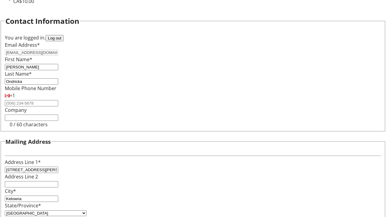 Image resolution: width=386 pixels, height=217 pixels. What do you see at coordinates (29, 125) in the screenshot?
I see `tr-character-limit: 0 / 60 characters` at bounding box center [29, 125].